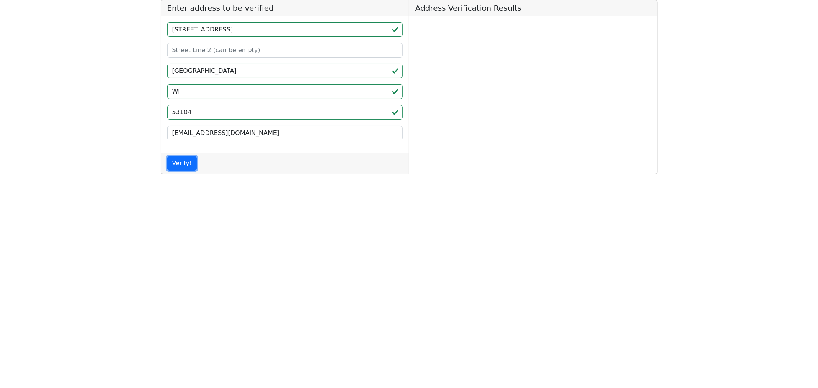 The width and height of the screenshot is (818, 388). I want to click on input: Street Line 1, so click(285, 30).